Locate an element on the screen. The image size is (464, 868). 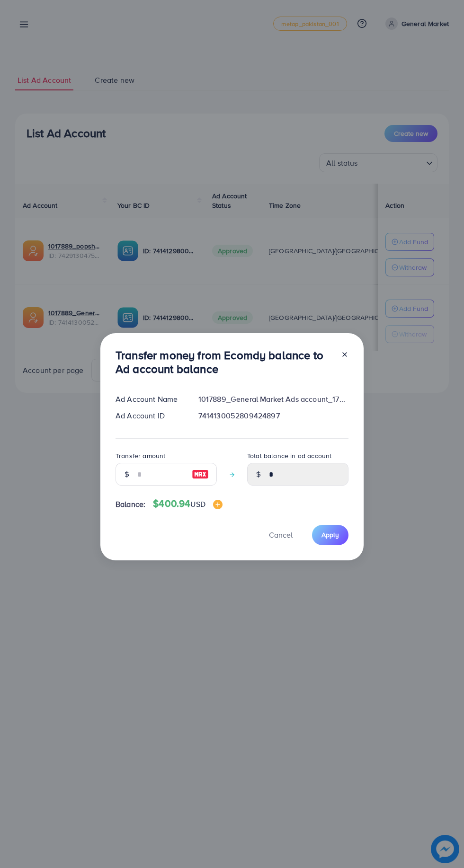
label: Total balance in ad account is located at coordinates (289, 456).